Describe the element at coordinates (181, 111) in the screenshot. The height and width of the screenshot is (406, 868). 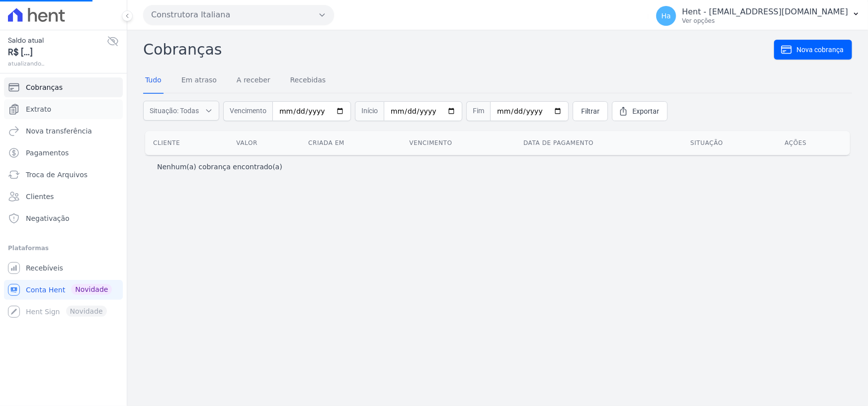
I see `button: Situação: Todas` at that location.